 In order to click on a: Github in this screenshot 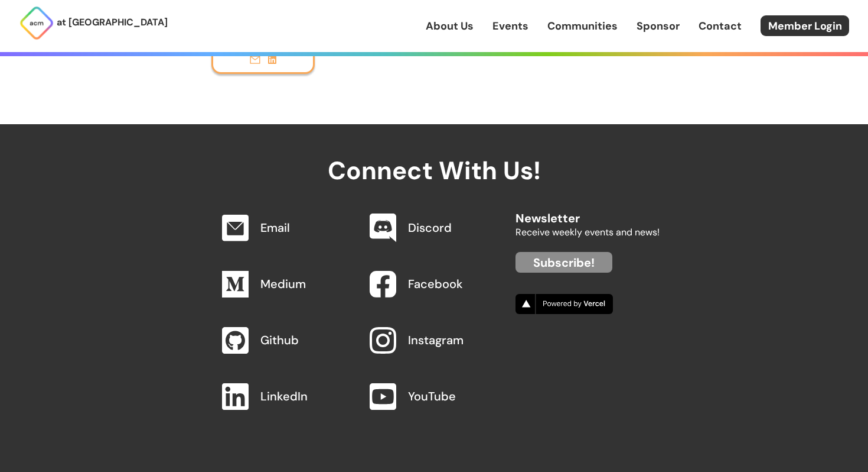, I will do `click(279, 340)`.